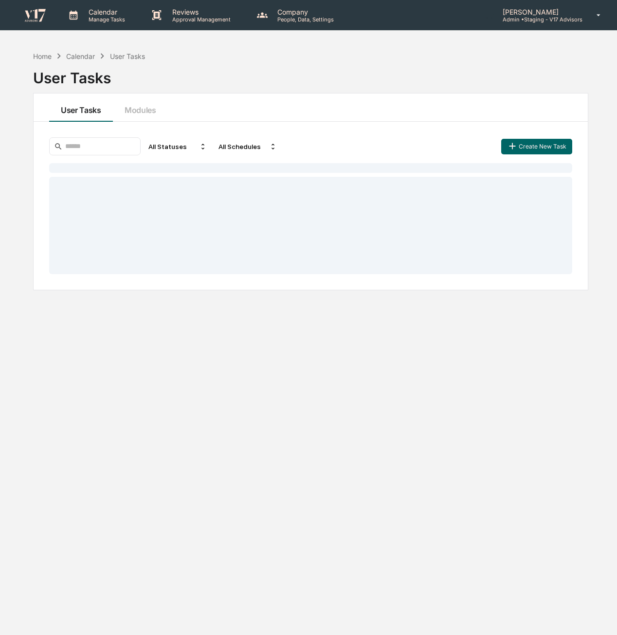 This screenshot has width=617, height=635. What do you see at coordinates (537, 147) in the screenshot?
I see `button: Create New Task` at bounding box center [537, 147].